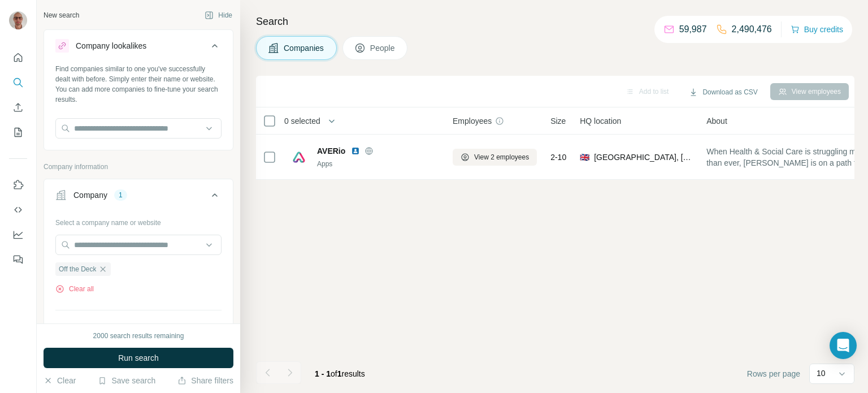 The image size is (868, 393). What do you see at coordinates (18, 132) in the screenshot?
I see `button: My lists` at bounding box center [18, 132].